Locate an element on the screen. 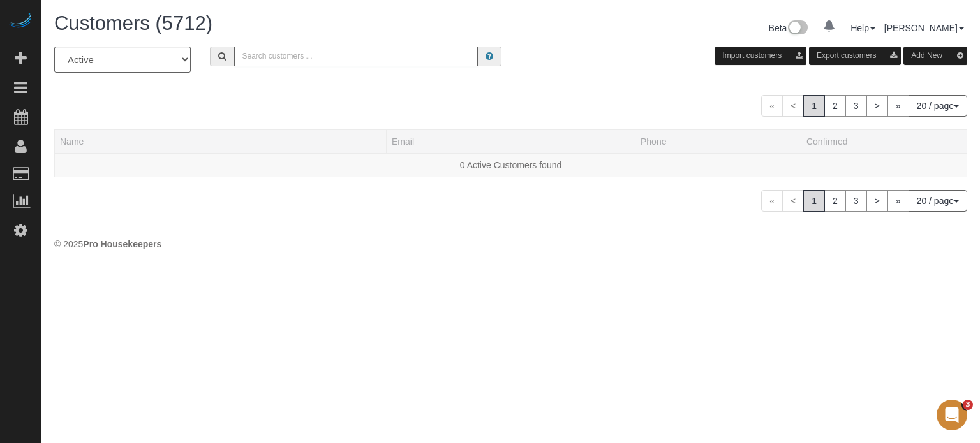  span: Customers (5712) is located at coordinates (133, 23).